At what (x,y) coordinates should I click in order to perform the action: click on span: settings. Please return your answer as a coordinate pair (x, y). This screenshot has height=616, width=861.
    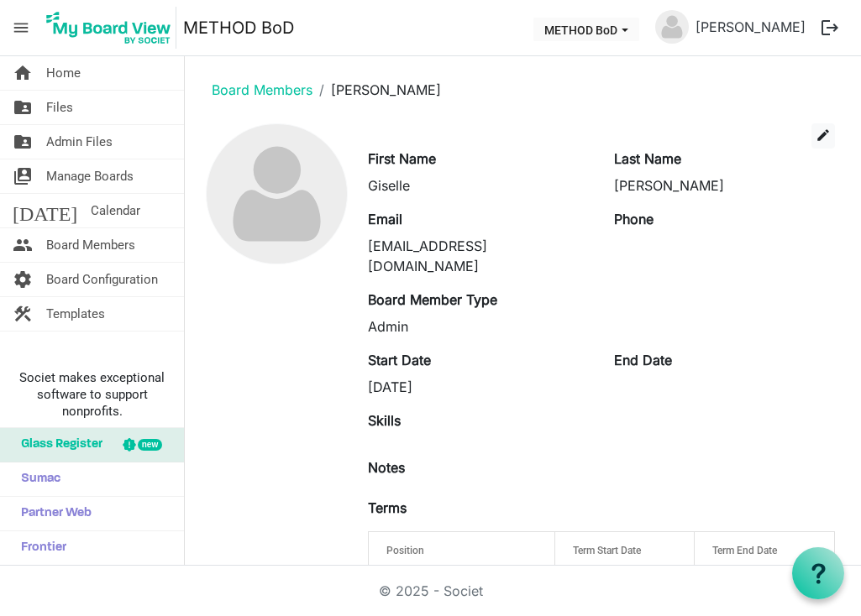
    Looking at the image, I should click on (23, 280).